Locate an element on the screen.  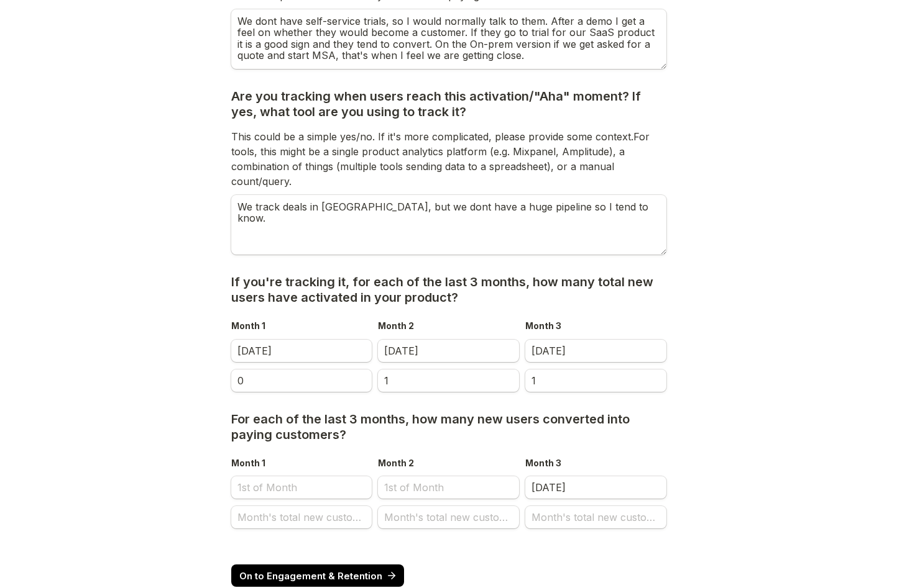
button: On to Engagement & Retention is located at coordinates (318, 576).